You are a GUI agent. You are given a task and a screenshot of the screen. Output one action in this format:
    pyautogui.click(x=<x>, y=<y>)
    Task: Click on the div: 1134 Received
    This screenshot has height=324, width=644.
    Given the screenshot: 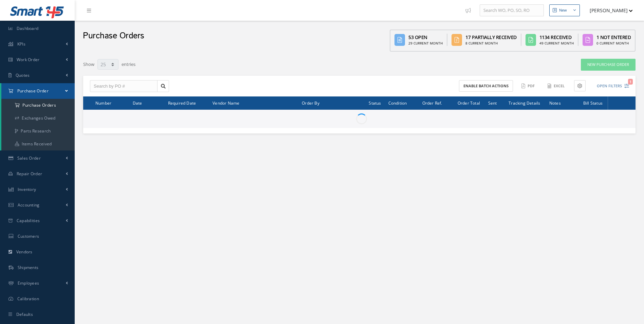 What is the action you would take?
    pyautogui.click(x=556, y=37)
    